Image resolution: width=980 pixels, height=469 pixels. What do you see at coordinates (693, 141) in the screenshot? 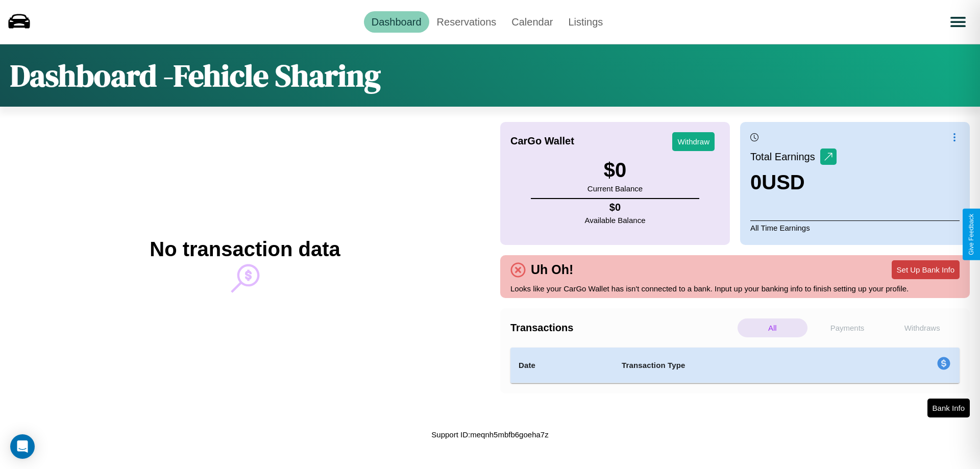
I see `button: Withdraw` at bounding box center [693, 141].